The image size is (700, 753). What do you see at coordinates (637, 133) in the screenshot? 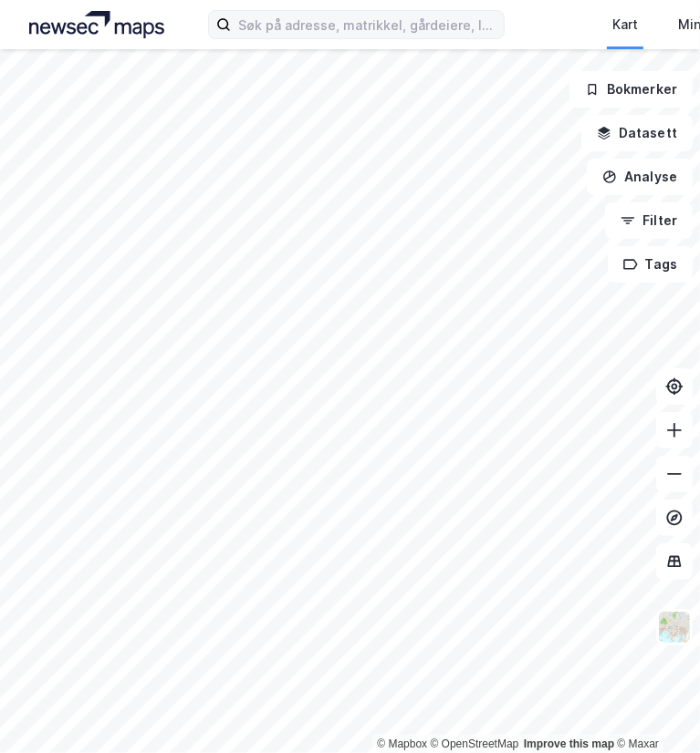
I see `button: Datasett` at bounding box center [637, 133].